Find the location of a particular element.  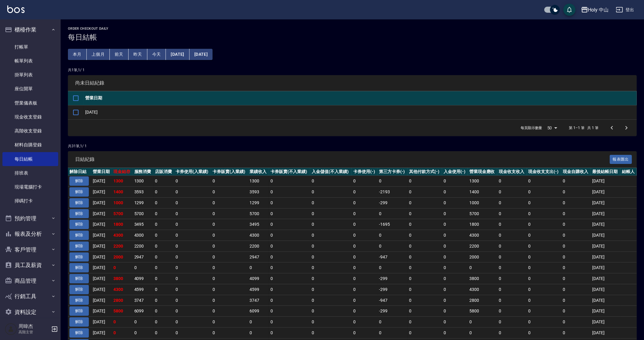

td: 3747 is located at coordinates (259, 300).